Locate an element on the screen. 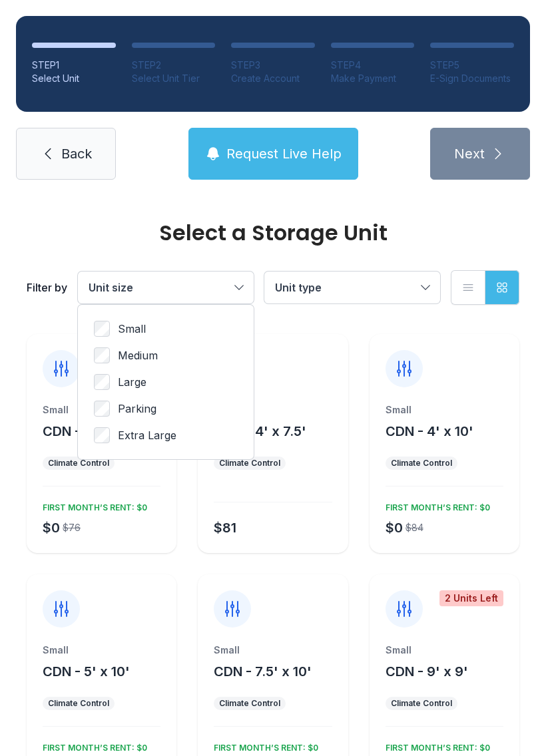  button: CDN - 4' x 7.5' is located at coordinates (260, 431).